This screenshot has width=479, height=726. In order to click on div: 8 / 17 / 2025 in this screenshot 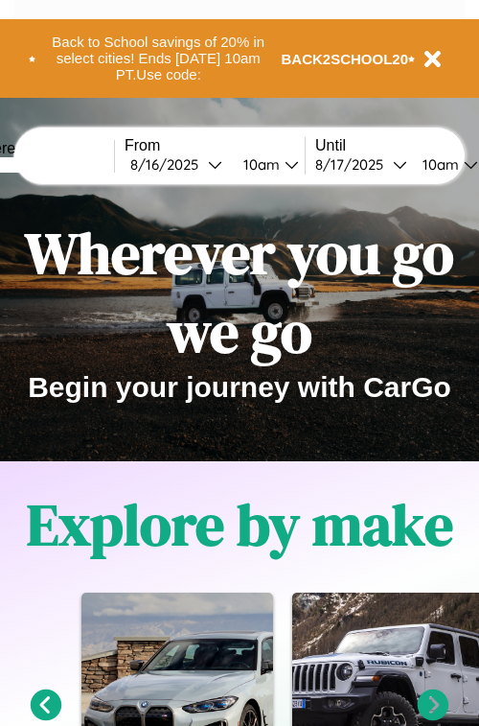, I will do `click(354, 164)`.